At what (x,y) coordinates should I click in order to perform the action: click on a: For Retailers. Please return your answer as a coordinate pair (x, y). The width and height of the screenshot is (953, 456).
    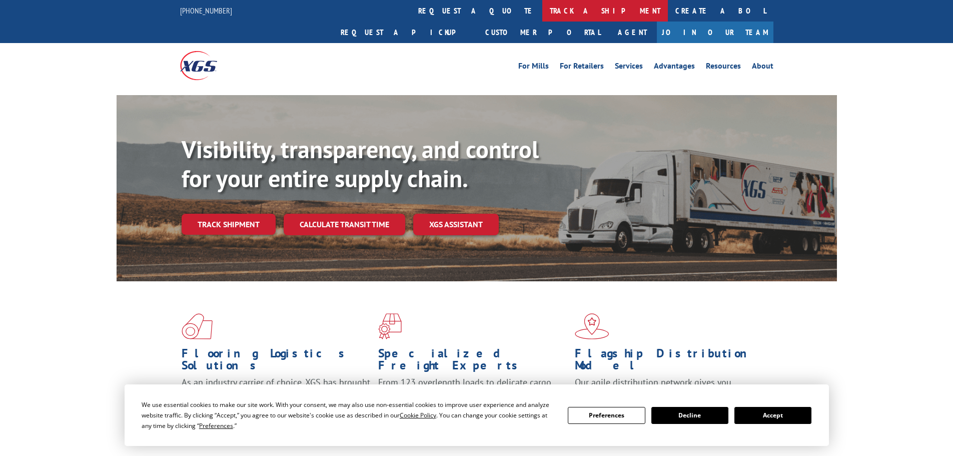
    Looking at the image, I should click on (582, 68).